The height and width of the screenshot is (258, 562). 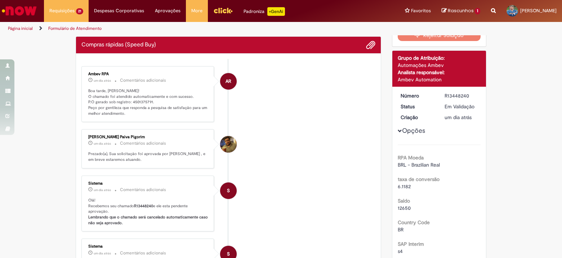 What do you see at coordinates (414, 223) in the screenshot?
I see `b: Country Code` at bounding box center [414, 223].